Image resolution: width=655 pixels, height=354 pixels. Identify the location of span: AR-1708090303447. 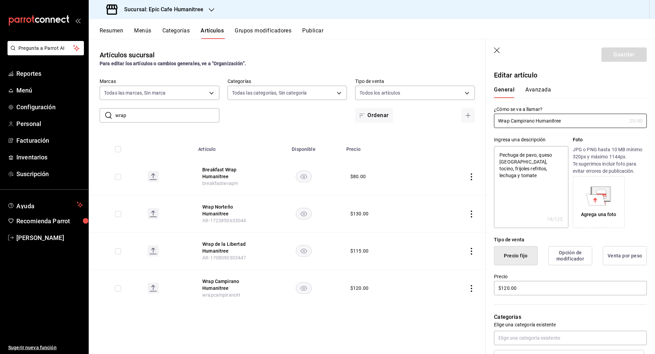
(224, 257).